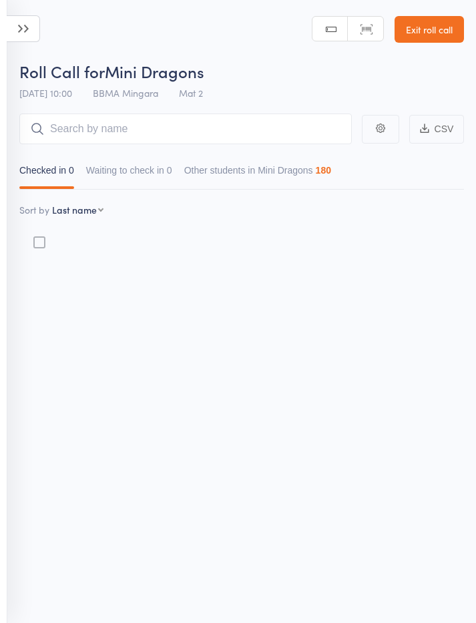 The height and width of the screenshot is (623, 476). Describe the element at coordinates (62, 71) in the screenshot. I see `span: Roll Call for` at that location.